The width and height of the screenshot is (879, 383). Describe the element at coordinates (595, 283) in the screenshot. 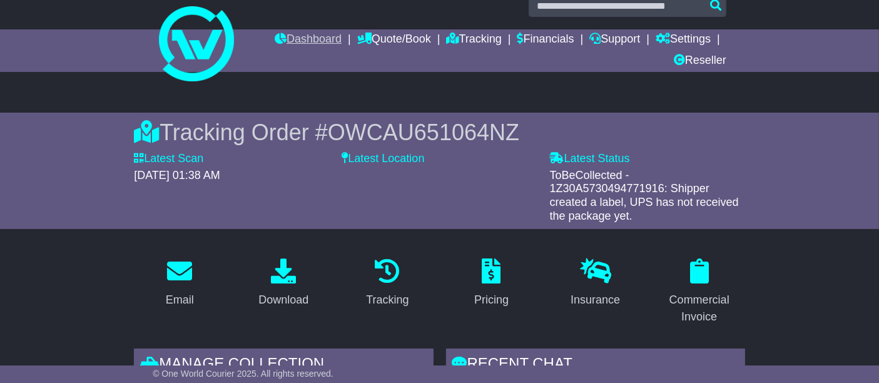

I see `a: Insurance` at that location.